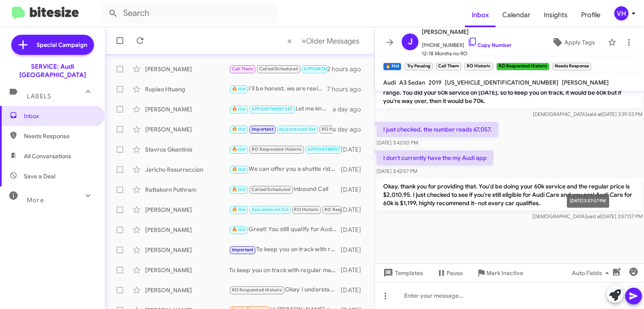  I want to click on span: Insights, so click(555, 15).